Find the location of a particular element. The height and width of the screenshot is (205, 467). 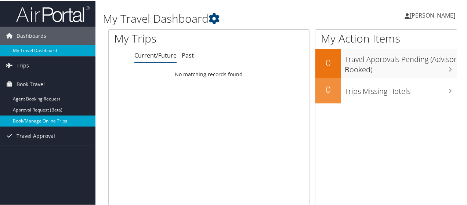

a: Current/Future is located at coordinates (155, 55).